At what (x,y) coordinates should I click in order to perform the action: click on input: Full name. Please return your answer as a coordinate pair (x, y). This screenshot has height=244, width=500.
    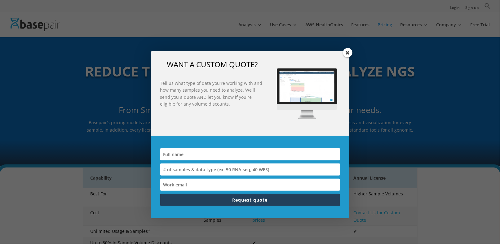
    Looking at the image, I should click on (250, 154).